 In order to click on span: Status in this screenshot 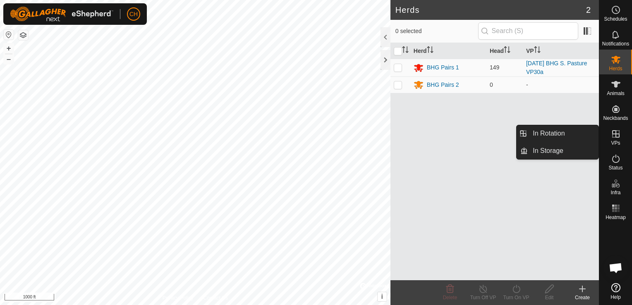, I will do `click(615, 168)`.